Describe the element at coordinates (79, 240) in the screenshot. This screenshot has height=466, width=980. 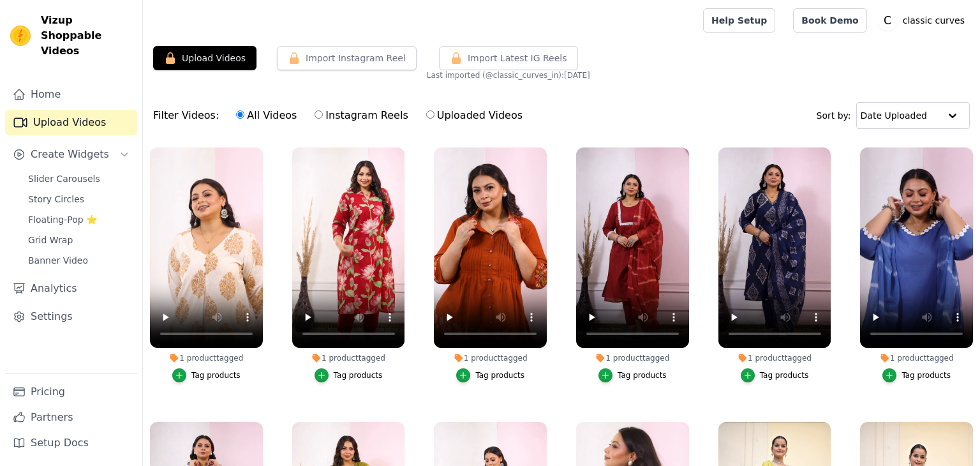
I see `a: Grid Wrap` at that location.